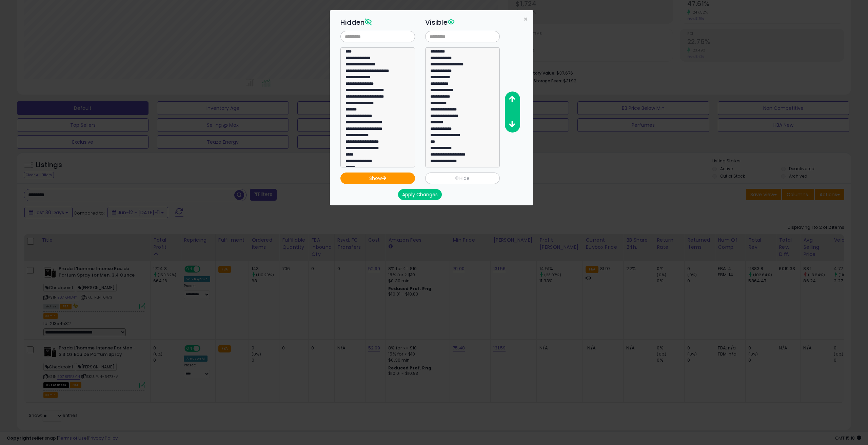  What do you see at coordinates (420, 194) in the screenshot?
I see `button: Apply Changes` at bounding box center [420, 194].